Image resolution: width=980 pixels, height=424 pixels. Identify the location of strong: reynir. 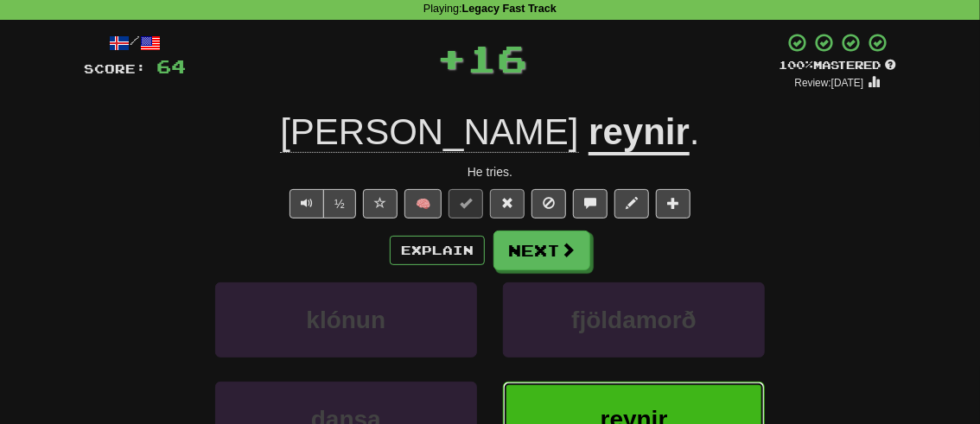
(639, 133).